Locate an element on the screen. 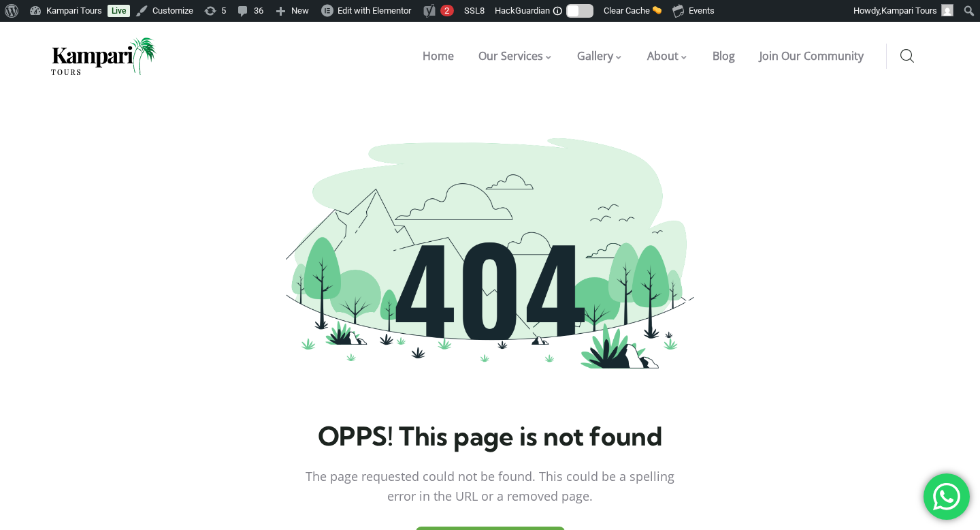  a: Gallery is located at coordinates (599, 56).